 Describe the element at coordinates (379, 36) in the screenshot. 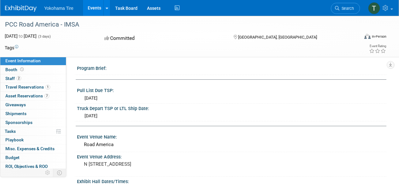

I see `div: In-Person` at that location.